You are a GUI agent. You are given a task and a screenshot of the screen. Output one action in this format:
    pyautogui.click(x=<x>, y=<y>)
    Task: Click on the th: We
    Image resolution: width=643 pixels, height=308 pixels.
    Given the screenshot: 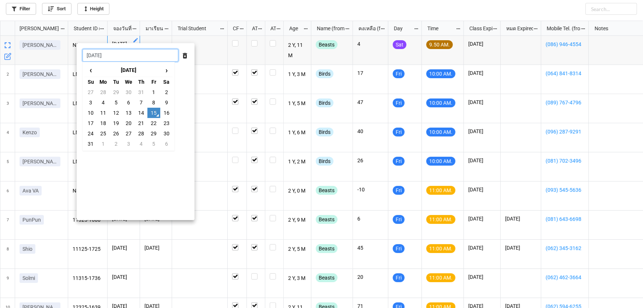 What is the action you would take?
    pyautogui.click(x=129, y=82)
    